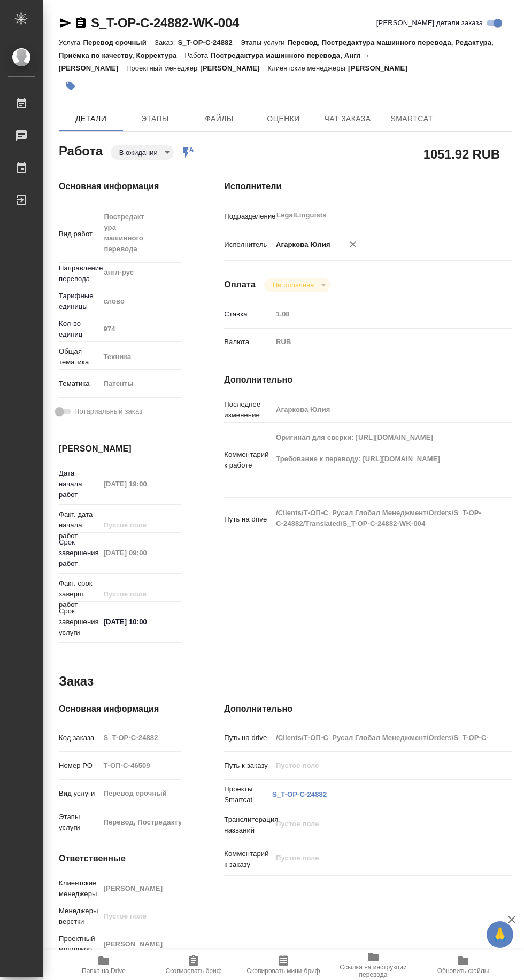 The height and width of the screenshot is (980, 524). What do you see at coordinates (79, 234) in the screenshot?
I see `p: Вид работ` at bounding box center [79, 234].